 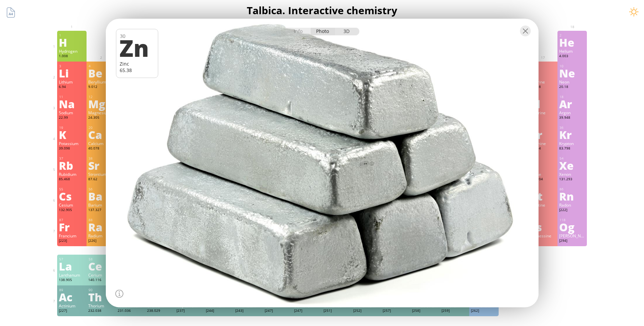 What do you see at coordinates (101, 82) in the screenshot?
I see `div: Beryllium` at bounding box center [101, 82].